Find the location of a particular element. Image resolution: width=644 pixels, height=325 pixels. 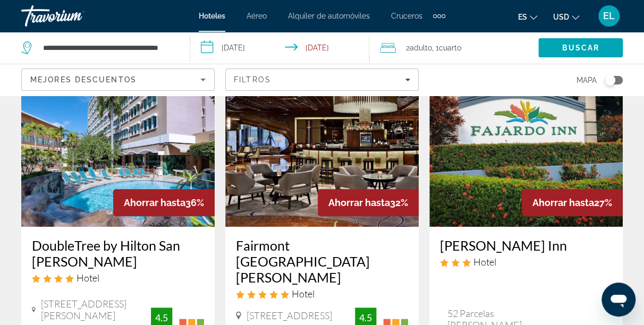

a: Hoteles is located at coordinates (212, 16).